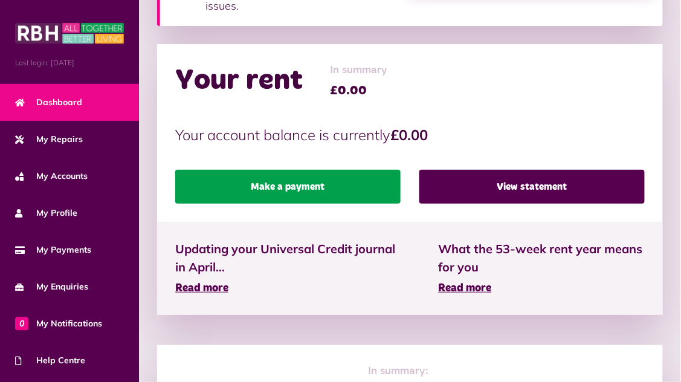 The height and width of the screenshot is (382, 681). Describe the element at coordinates (289, 268) in the screenshot. I see `a: Updating your Universal Credit journal in April... Read more` at that location.